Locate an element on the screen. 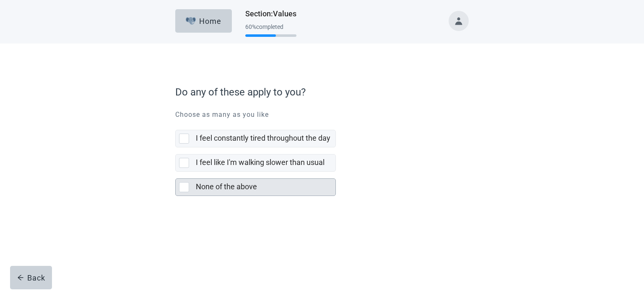 Image resolution: width=644 pixels, height=291 pixels. img: Elephant is located at coordinates (191, 21).